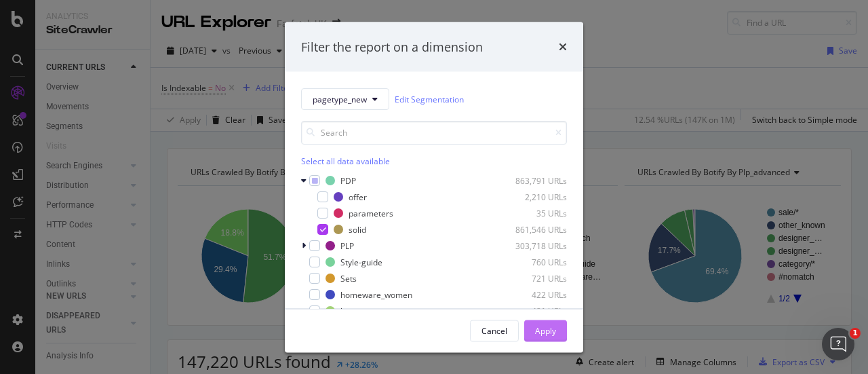  Describe the element at coordinates (429, 99) in the screenshot. I see `a: Edit Segmentation` at that location.